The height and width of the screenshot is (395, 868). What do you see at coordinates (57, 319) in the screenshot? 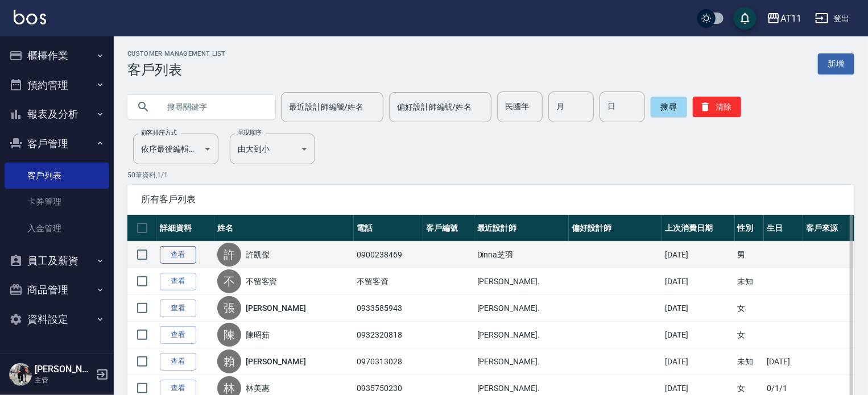
I see `button: 資料設定` at bounding box center [57, 319].